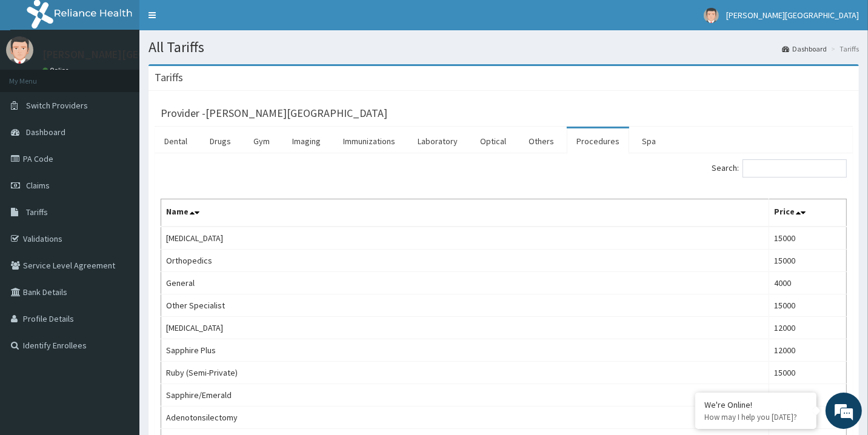 This screenshot has height=435, width=868. Describe the element at coordinates (36, 76) in the screenshot. I see `img: d_794563401_company_1708531726252_794563401` at that location.